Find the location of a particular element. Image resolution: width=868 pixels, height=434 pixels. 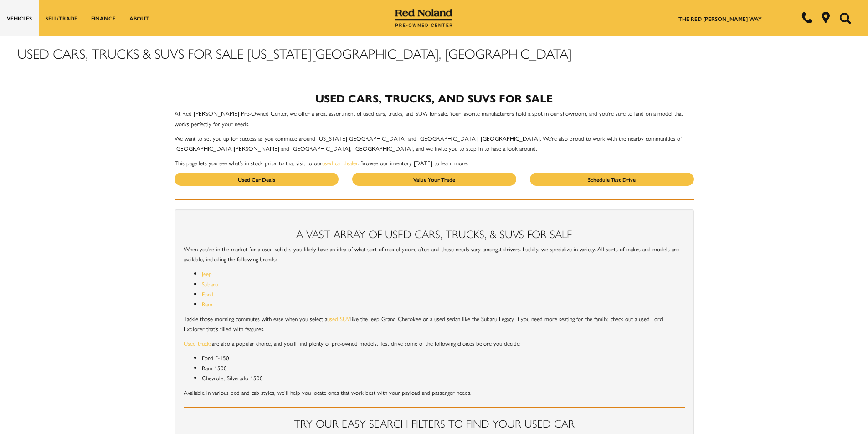

a: used SUV is located at coordinates (339, 318).